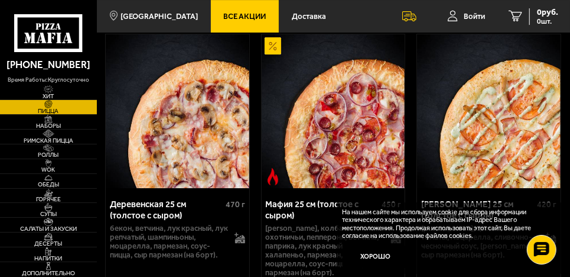 The image size is (570, 277). Describe the element at coordinates (333, 110) in the screenshot. I see `img: Мафия 25 см (толстое с сыром)` at that location.